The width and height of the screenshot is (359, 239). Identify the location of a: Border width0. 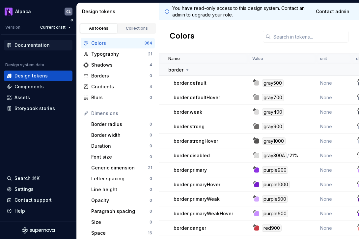
(121, 135).